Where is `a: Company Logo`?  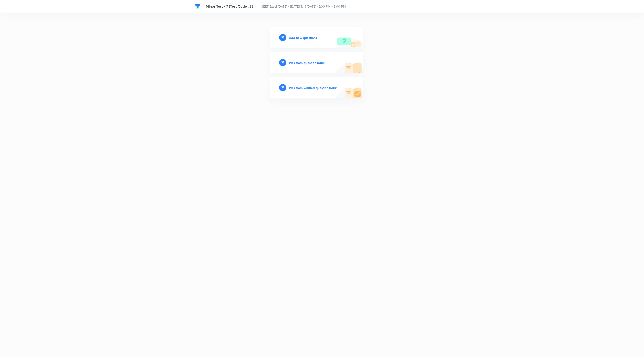
a: Company Logo is located at coordinates (199, 6).